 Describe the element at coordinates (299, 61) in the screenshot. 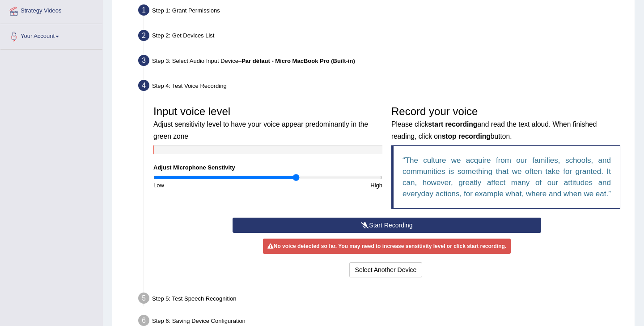

I see `b: Par défaut - Micro MacBook Pro (Built-in)` at that location.